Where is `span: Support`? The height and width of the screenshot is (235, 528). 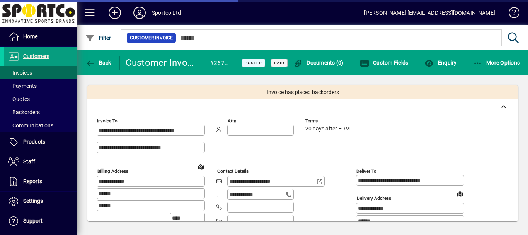 span: Support is located at coordinates (33, 220).